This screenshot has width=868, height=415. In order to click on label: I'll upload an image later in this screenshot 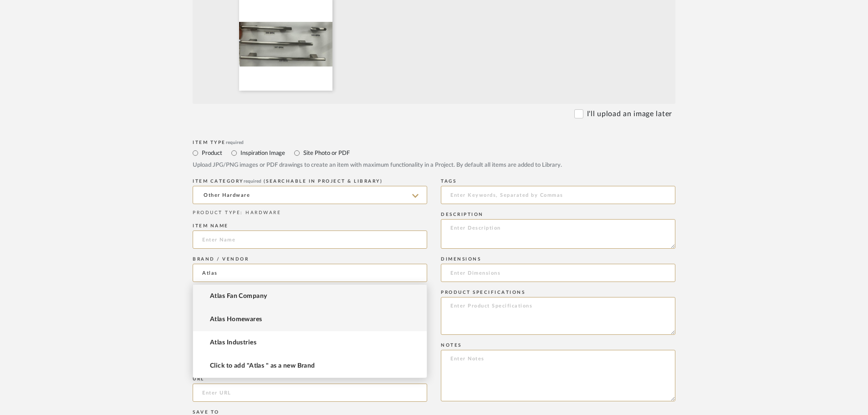, I will do `click(630, 114)`.